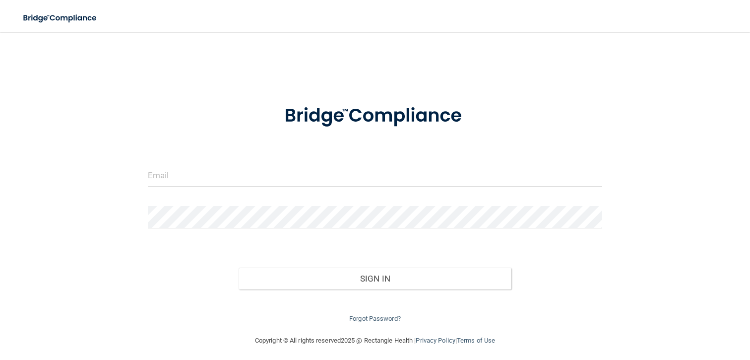 This screenshot has width=750, height=360. What do you see at coordinates (375, 175) in the screenshot?
I see `input: Email` at bounding box center [375, 175].